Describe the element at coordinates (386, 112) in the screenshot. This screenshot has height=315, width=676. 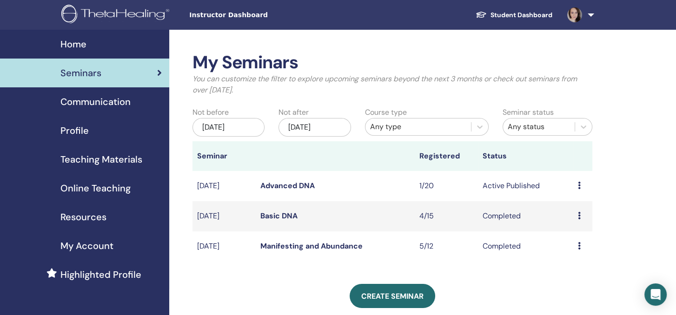
I see `label: Course type` at that location.